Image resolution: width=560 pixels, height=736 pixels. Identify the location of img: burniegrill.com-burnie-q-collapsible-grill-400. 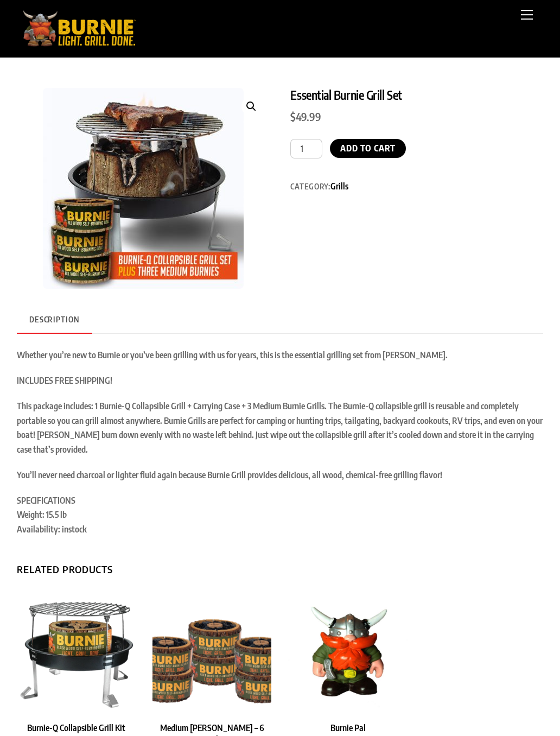
(76, 654).